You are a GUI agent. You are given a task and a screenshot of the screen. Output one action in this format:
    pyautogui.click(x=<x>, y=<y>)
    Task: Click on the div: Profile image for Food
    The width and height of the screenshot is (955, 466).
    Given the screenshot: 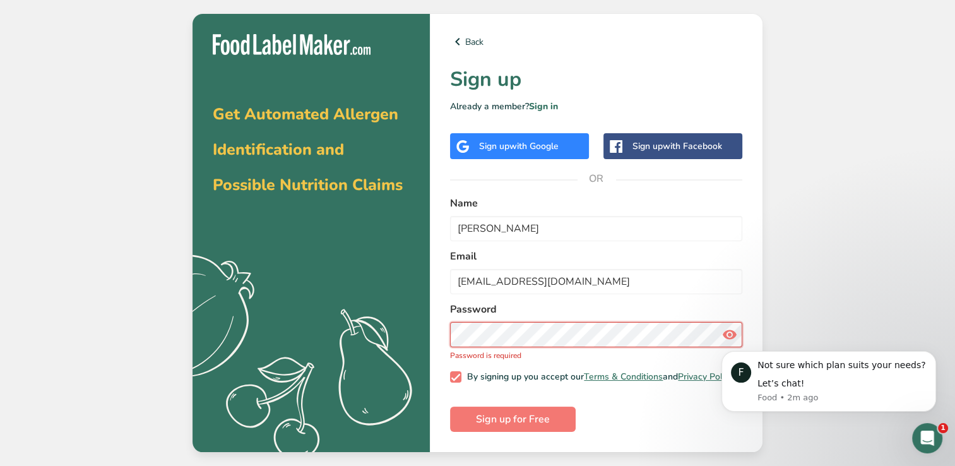 What is the action you would take?
    pyautogui.click(x=39, y=40)
    